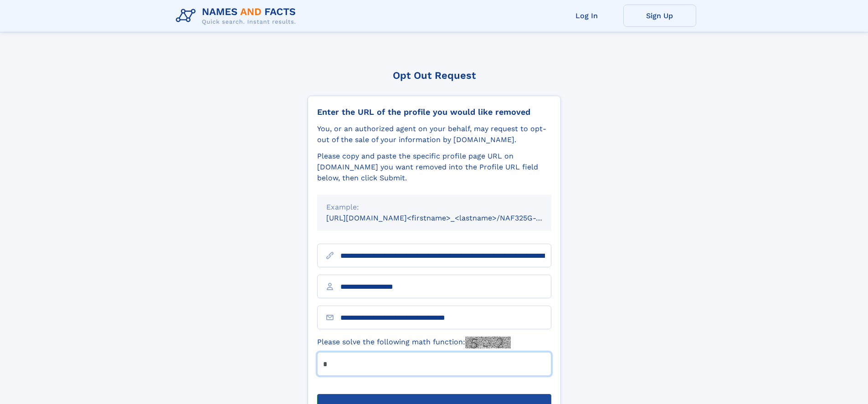  I want to click on img: Logo Names and Facts, so click(238, 16).